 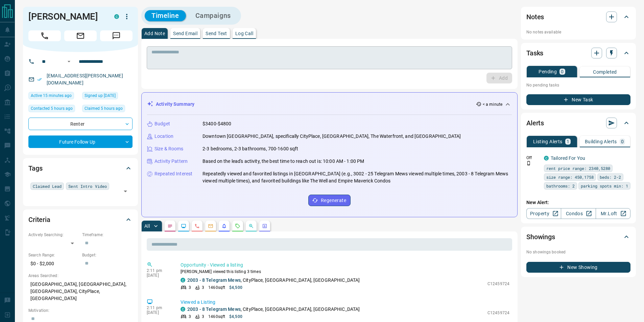 What do you see at coordinates (185, 33) in the screenshot?
I see `p: Send Email` at bounding box center [185, 33].